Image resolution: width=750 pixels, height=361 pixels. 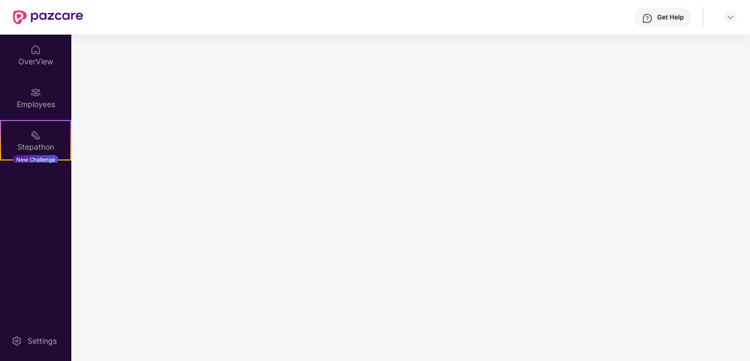 What do you see at coordinates (670, 17) in the screenshot?
I see `div: Get Help` at bounding box center [670, 17].